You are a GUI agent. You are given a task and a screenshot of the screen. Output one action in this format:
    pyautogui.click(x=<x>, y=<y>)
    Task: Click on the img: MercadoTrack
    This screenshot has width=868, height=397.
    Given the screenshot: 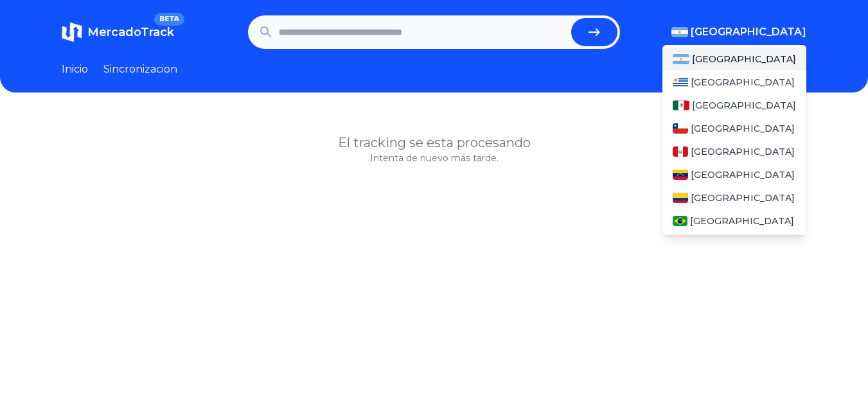 What is the action you would take?
    pyautogui.click(x=72, y=32)
    